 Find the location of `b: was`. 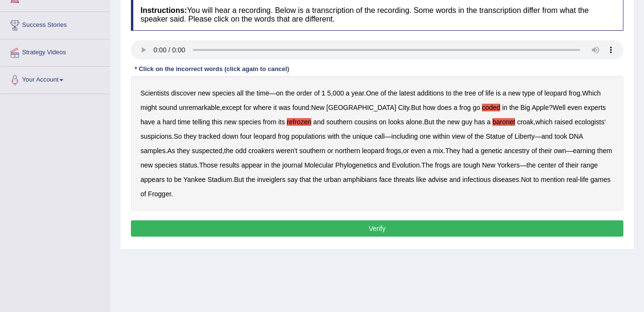

b: was is located at coordinates (284, 107).